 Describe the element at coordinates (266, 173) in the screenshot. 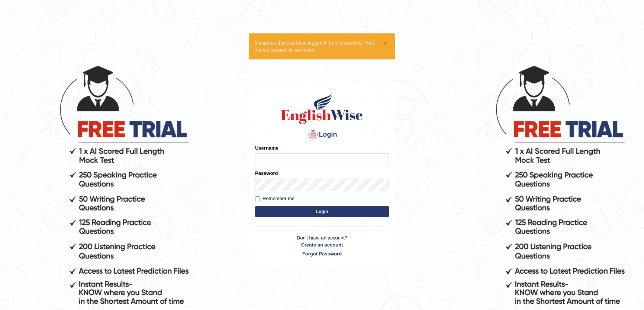

I see `label: Password` at that location.